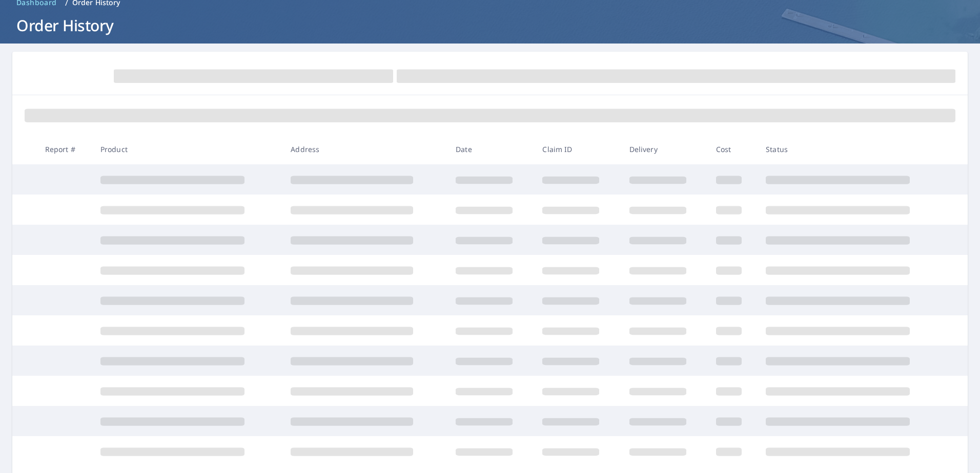 The width and height of the screenshot is (980, 473). Describe the element at coordinates (187, 149) in the screenshot. I see `th: Product` at that location.